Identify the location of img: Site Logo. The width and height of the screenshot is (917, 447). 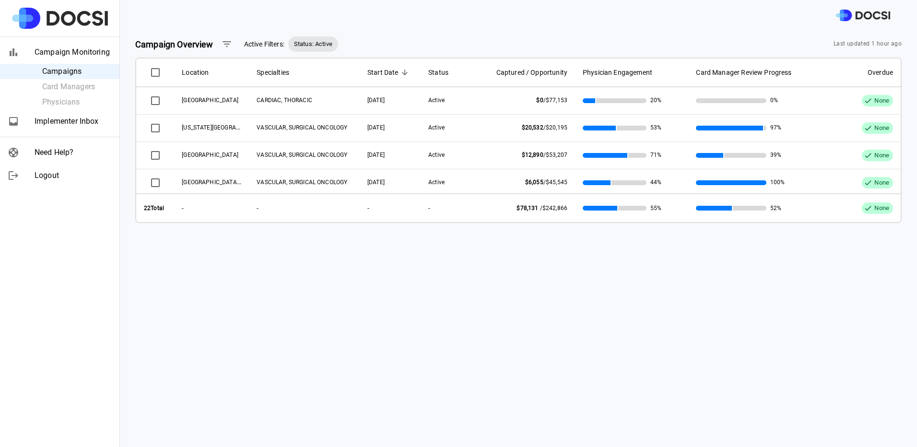
(60, 18).